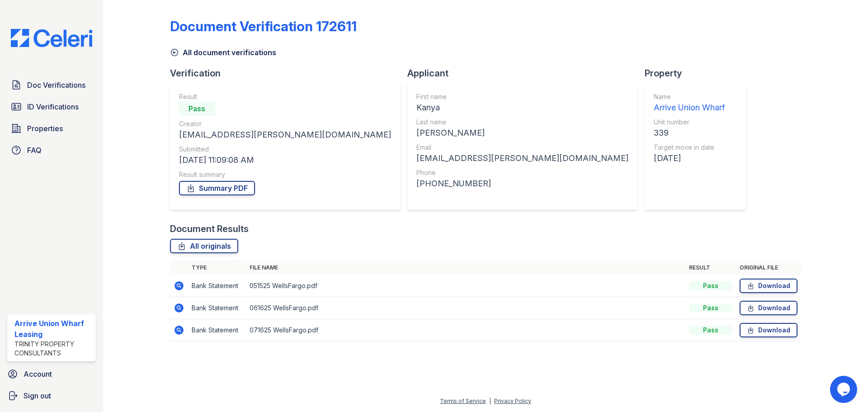 Image resolution: width=868 pixels, height=412 pixels. Describe the element at coordinates (711, 268) in the screenshot. I see `th: Result` at that location.